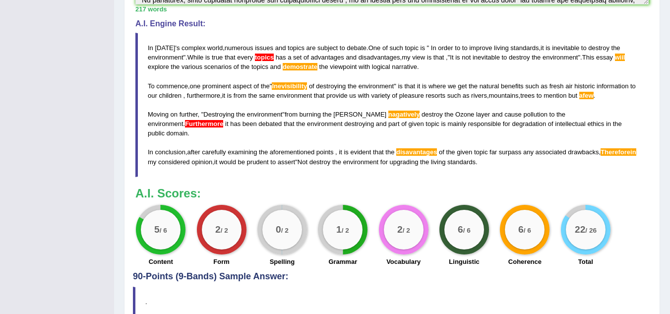 This screenshot has width=670, height=314. Describe the element at coordinates (168, 193) in the screenshot. I see `b: A.I. Scores:` at that location.